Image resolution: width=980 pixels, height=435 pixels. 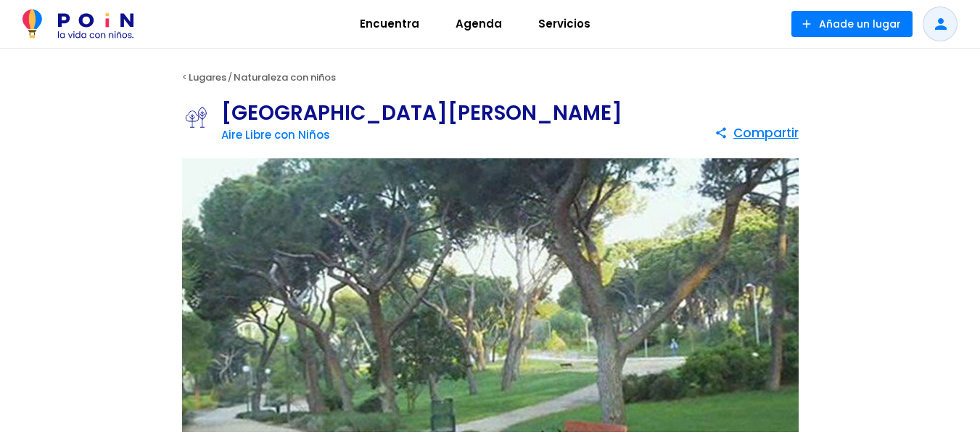 What do you see at coordinates (564, 24) in the screenshot?
I see `span: Servicios` at bounding box center [564, 24].